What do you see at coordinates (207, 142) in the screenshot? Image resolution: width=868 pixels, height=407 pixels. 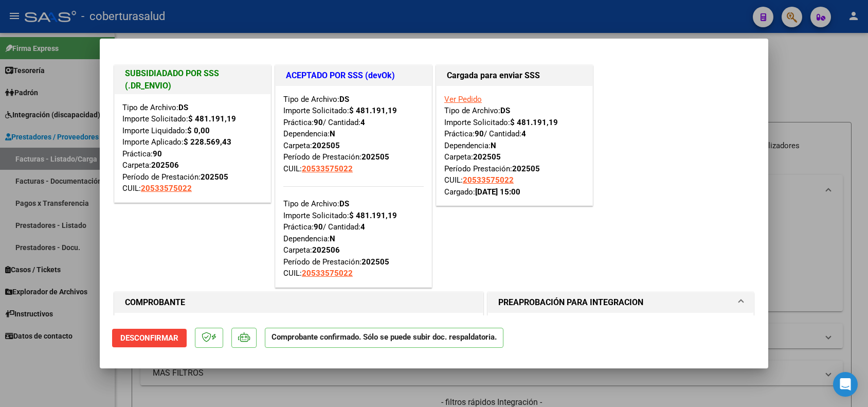 I see `strong: $ 228.569,43` at bounding box center [207, 142].